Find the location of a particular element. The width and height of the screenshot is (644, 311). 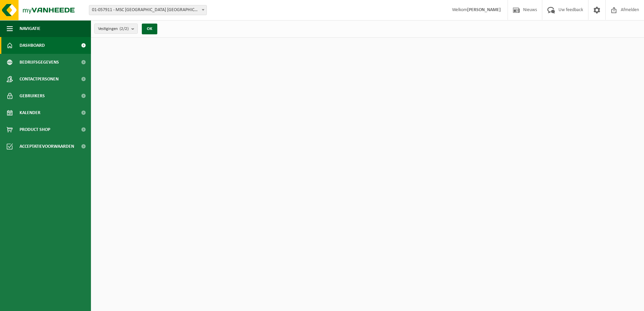

span: Vestigingen is located at coordinates (113, 29).